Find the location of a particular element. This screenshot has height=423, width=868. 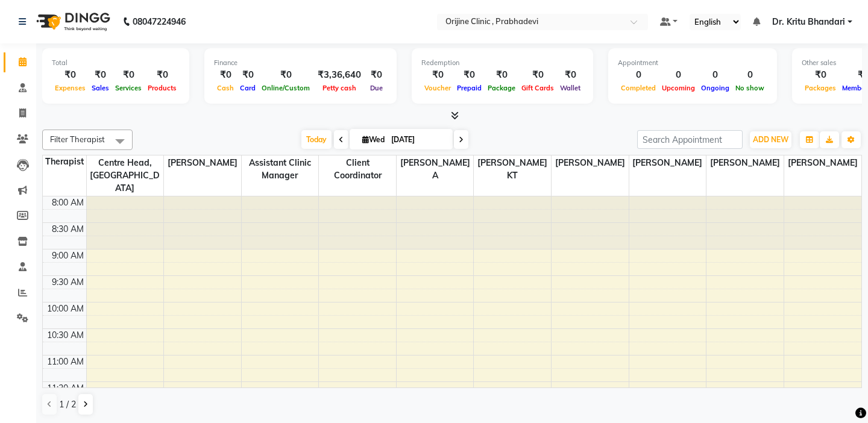

span: Cash is located at coordinates (226, 88).